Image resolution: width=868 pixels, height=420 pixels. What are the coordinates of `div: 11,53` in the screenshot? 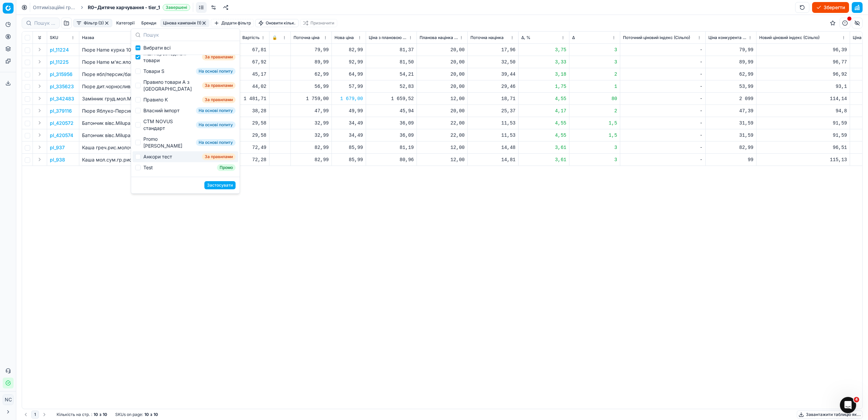 It's located at (493, 135).